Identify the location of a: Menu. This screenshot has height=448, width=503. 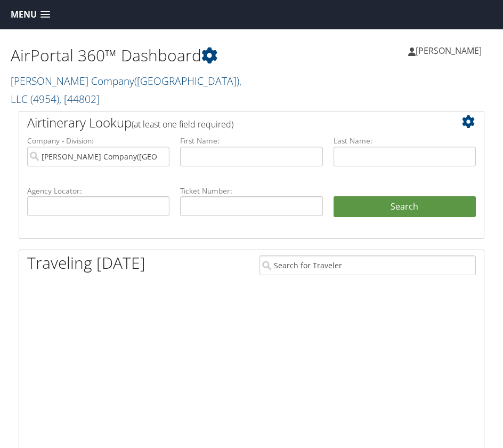
(31, 14).